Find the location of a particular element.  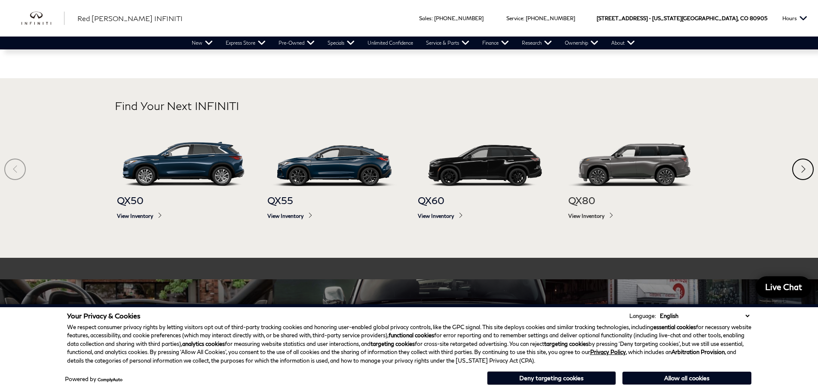

a: Finance is located at coordinates (496, 43).